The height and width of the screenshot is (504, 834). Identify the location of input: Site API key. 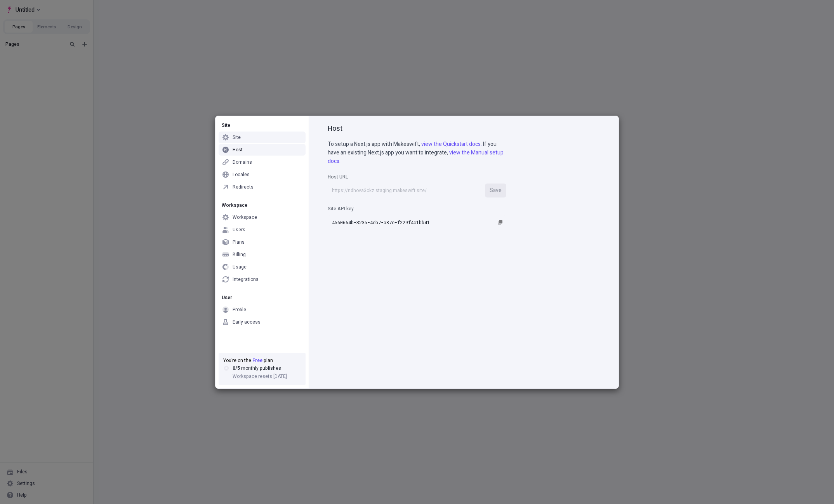
(417, 222).